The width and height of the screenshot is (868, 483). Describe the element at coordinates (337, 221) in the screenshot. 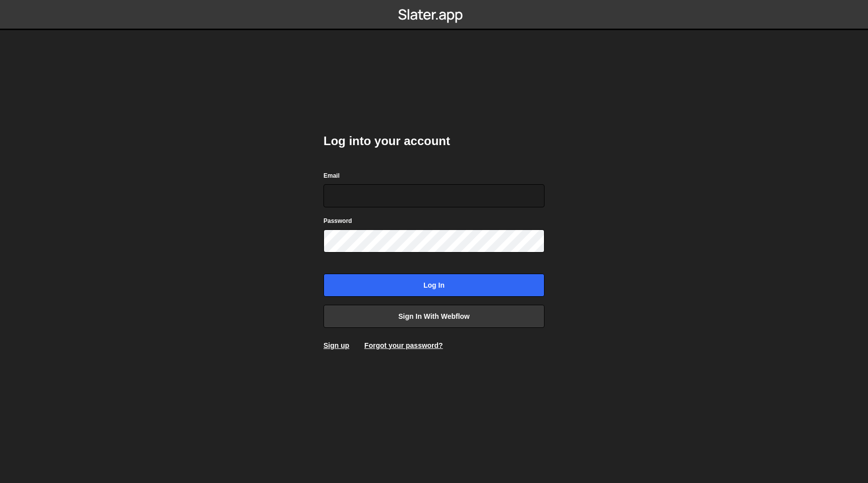

I see `label: Password` at that location.